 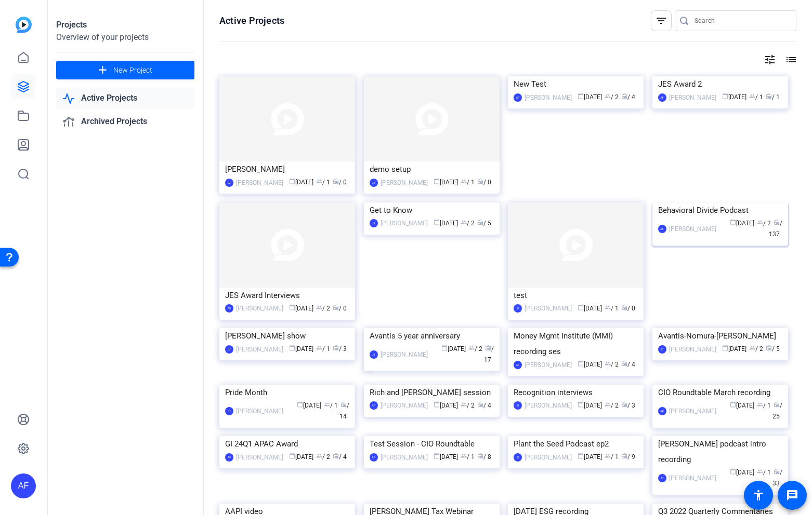 I want to click on mat-icon: tune, so click(x=770, y=60).